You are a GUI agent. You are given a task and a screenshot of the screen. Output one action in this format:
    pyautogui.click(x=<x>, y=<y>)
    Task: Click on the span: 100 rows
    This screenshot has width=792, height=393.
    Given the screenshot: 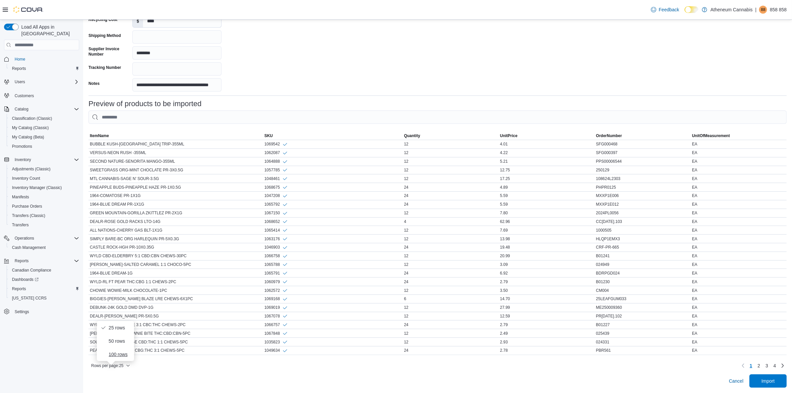 What is the action you would take?
    pyautogui.click(x=119, y=354)
    